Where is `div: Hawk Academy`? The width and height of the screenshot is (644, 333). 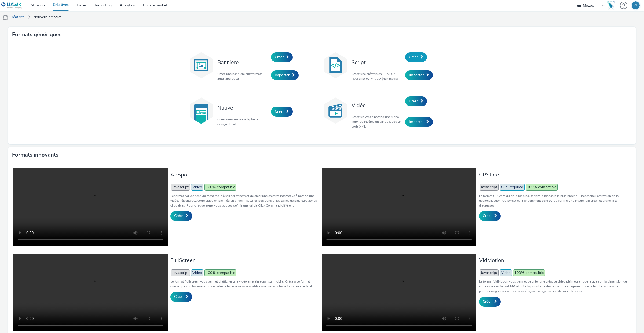
div: Hawk Academy is located at coordinates (611, 5).